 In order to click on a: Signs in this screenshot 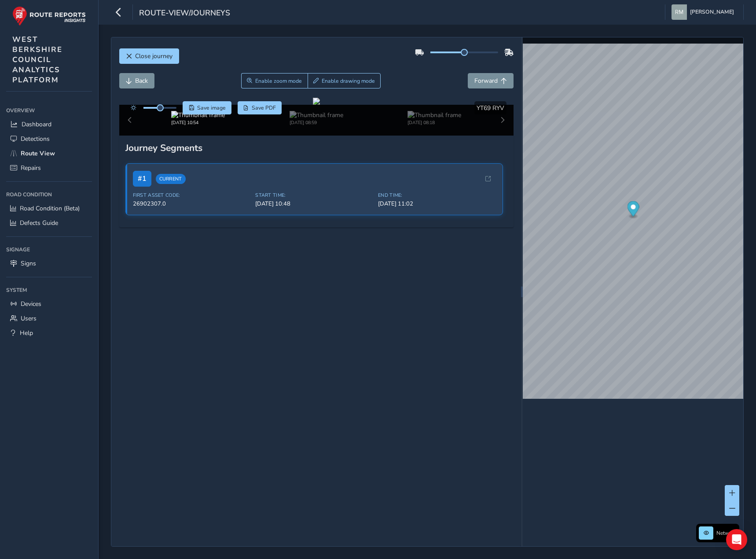, I will do `click(49, 263)`.